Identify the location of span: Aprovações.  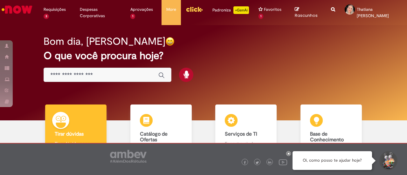
(142, 10).